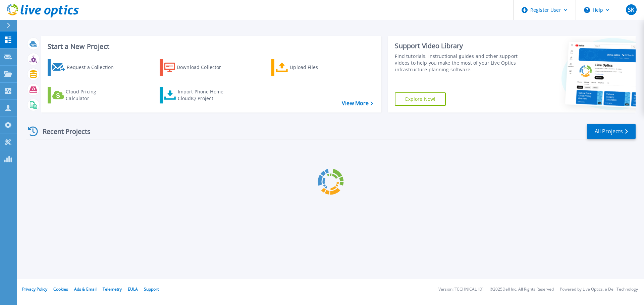 The image size is (644, 305). What do you see at coordinates (35, 289) in the screenshot?
I see `a: Privacy Policy` at bounding box center [35, 289].